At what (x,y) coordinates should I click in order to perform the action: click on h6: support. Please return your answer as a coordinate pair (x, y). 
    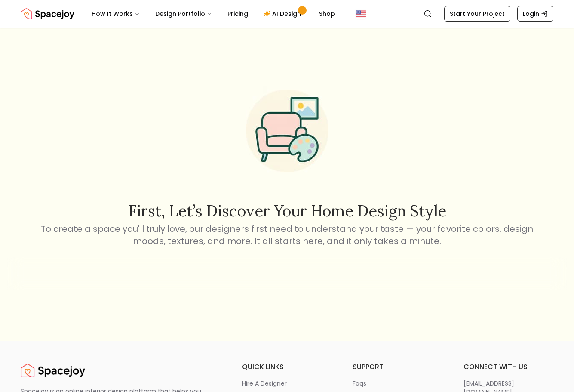
    Looking at the image, I should click on (397, 367).